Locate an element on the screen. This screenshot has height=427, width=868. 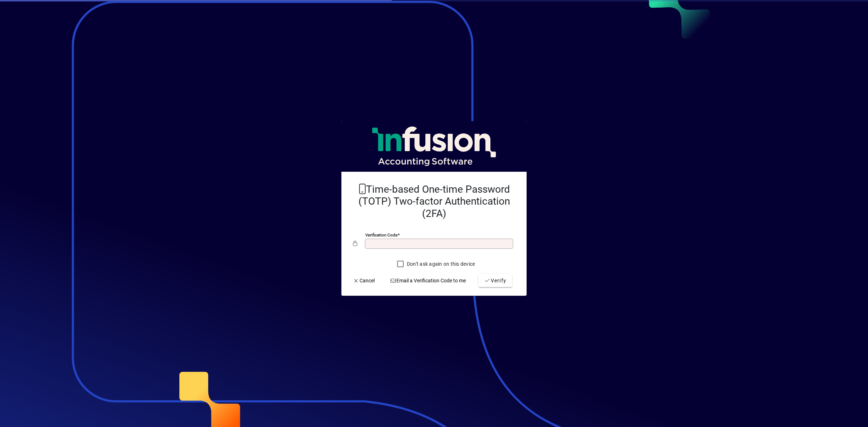
span: Email a Verification Code to me is located at coordinates (428, 280).